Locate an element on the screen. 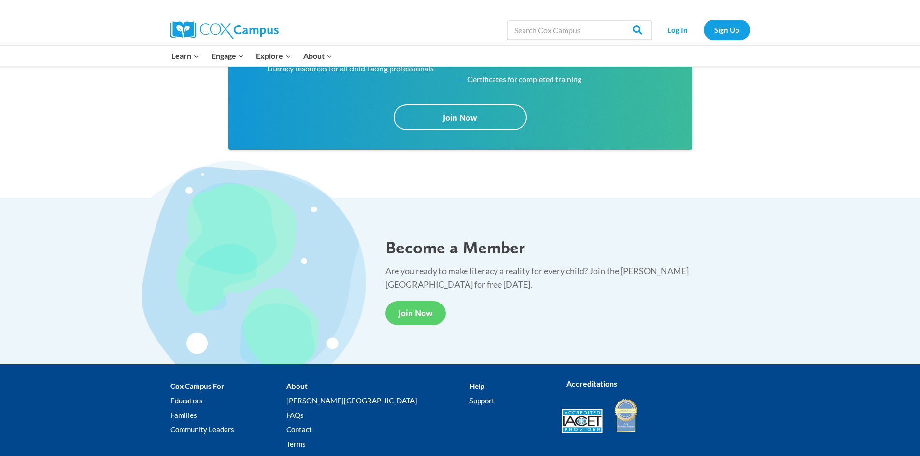 Image resolution: width=920 pixels, height=456 pixels. a: Contact is located at coordinates (378, 430).